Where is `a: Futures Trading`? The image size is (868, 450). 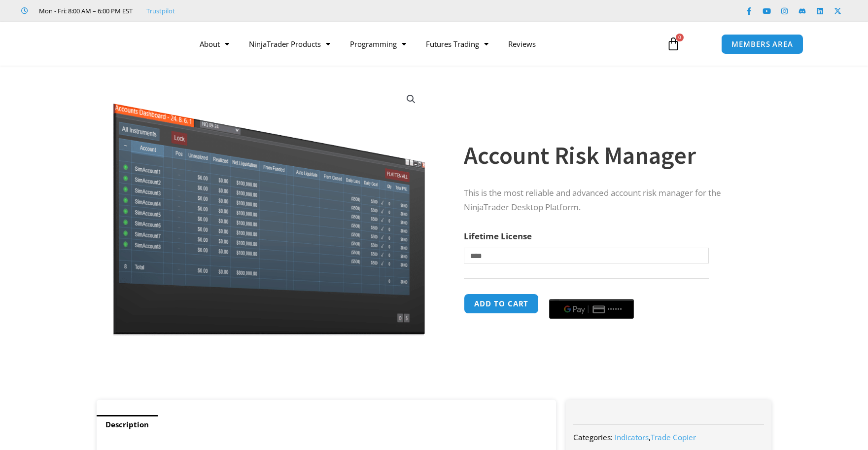 a: Futures Trading is located at coordinates (457, 44).